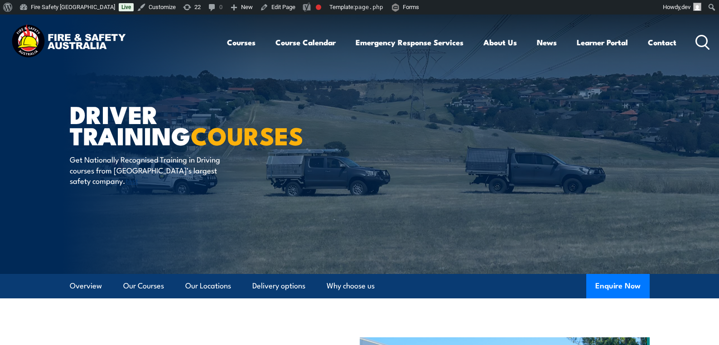  I want to click on a: Courses, so click(241, 42).